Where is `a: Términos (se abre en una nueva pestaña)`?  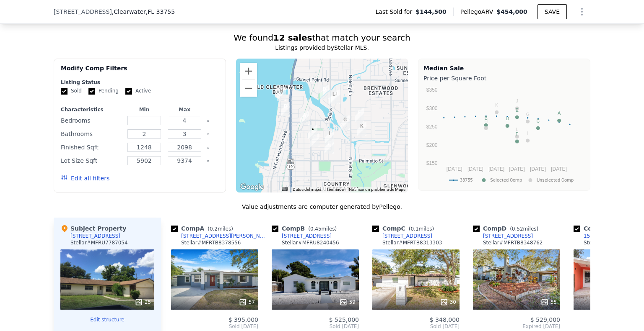 a: Términos (se abre en una nueva pestaña) is located at coordinates (335, 189).